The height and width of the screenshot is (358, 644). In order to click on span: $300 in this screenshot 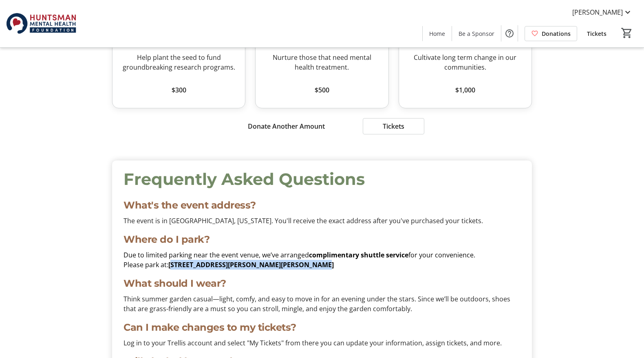, I will do `click(179, 90)`.